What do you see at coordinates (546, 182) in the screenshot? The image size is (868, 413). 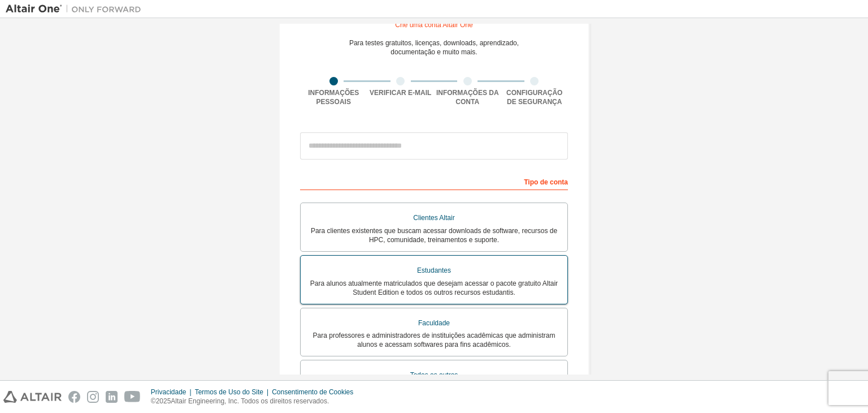 I see `font: Tipo de conta` at bounding box center [546, 182].